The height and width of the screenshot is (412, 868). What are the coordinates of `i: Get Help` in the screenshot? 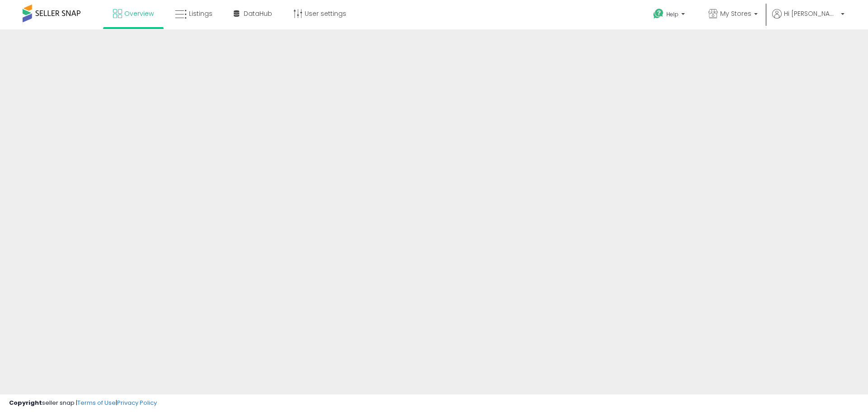 It's located at (658, 13).